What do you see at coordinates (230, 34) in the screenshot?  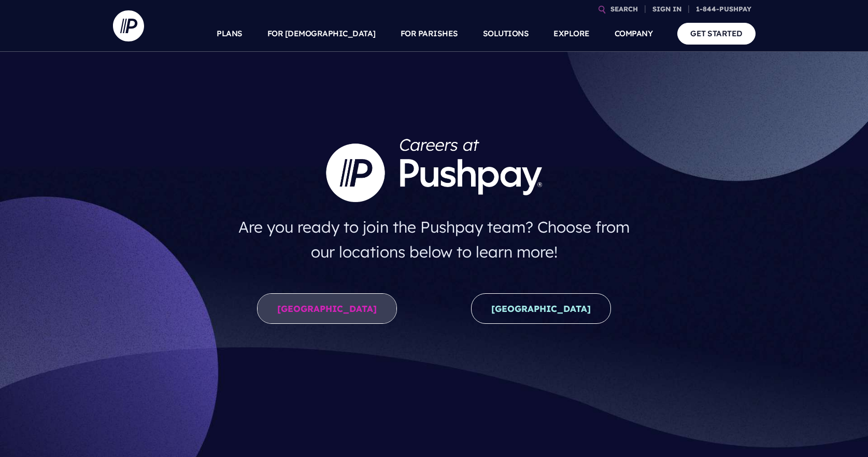 I see `a: PLANS` at bounding box center [230, 34].